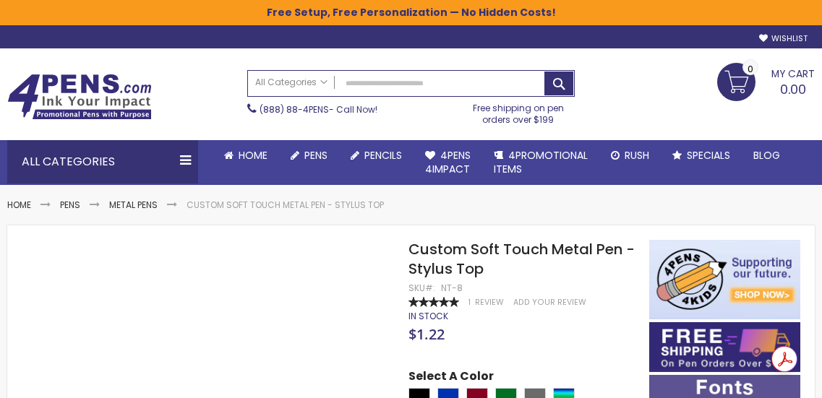 This screenshot has width=822, height=398. What do you see at coordinates (708, 155) in the screenshot?
I see `span: Specials` at bounding box center [708, 155].